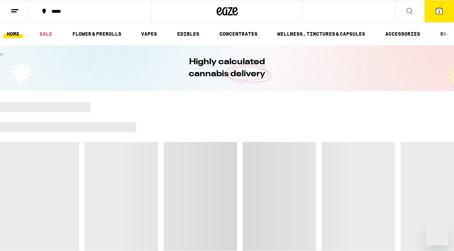  What do you see at coordinates (439, 11) in the screenshot?
I see `button: 3` at bounding box center [439, 11].